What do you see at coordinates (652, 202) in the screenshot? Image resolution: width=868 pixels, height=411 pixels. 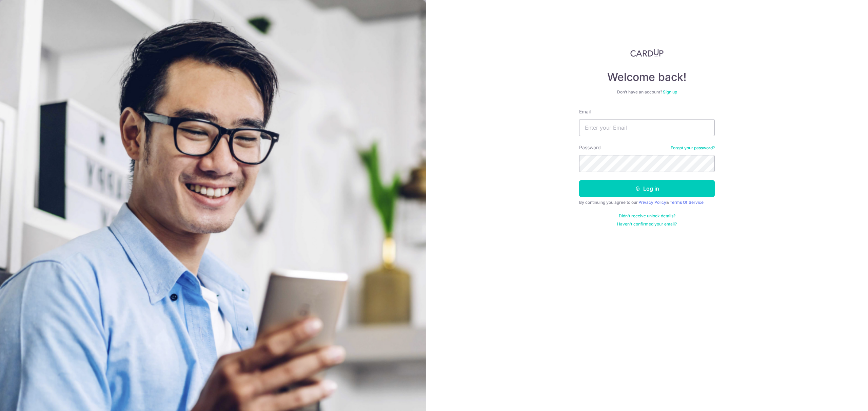 I see `a: Privacy Policy` at bounding box center [652, 202].